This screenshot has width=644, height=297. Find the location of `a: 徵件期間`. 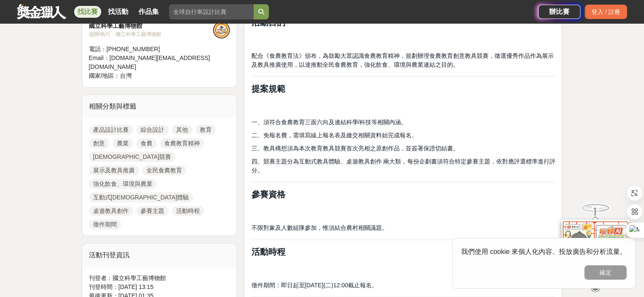

a: 徵件期間 is located at coordinates (105, 225).